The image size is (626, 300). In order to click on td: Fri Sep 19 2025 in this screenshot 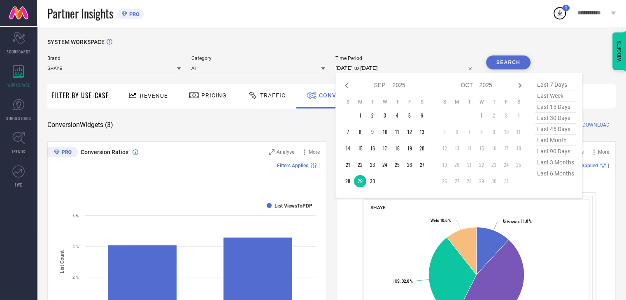, I will do `click(409, 149)`.